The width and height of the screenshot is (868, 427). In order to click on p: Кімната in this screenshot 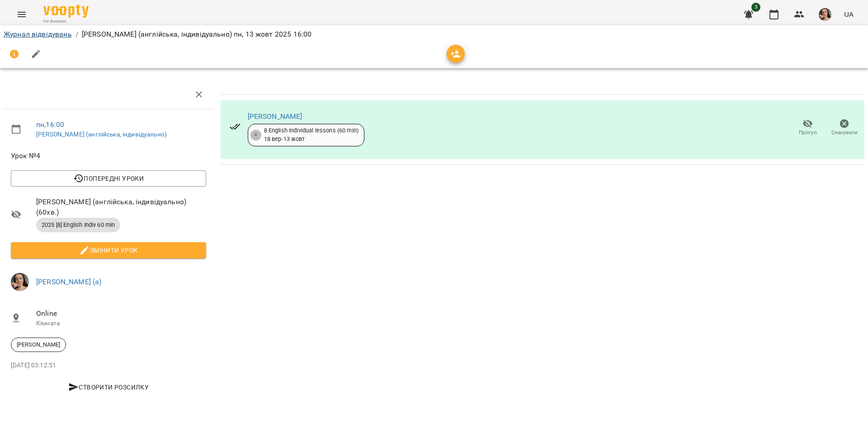, I will do `click(121, 324)`.